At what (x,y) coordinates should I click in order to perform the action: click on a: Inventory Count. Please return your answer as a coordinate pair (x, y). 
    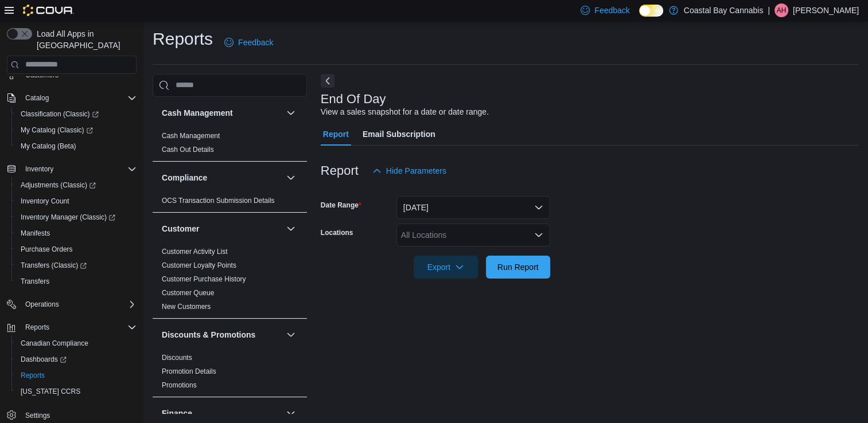
    Looking at the image, I should click on (45, 201).